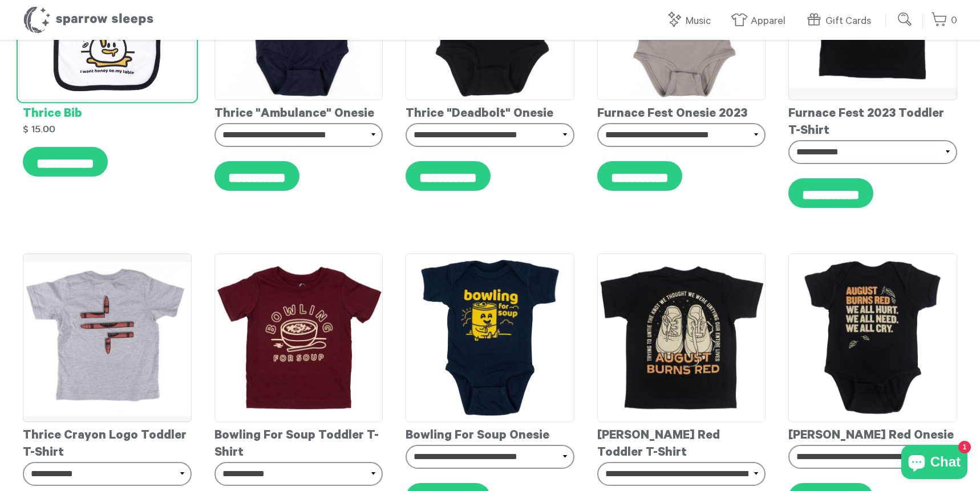 Image resolution: width=980 pixels, height=491 pixels. I want to click on div: Thrice "Deadbolt" Onesie, so click(490, 112).